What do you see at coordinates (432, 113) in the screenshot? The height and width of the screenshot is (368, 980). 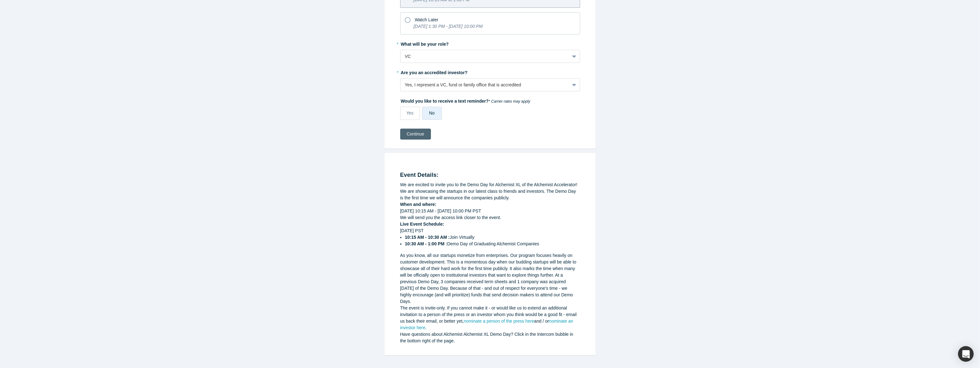 I see `span: No` at bounding box center [432, 113].